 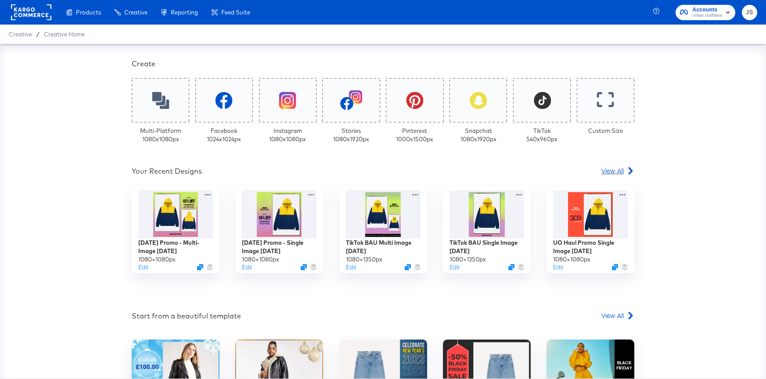 I want to click on span: Reporting, so click(x=184, y=12).